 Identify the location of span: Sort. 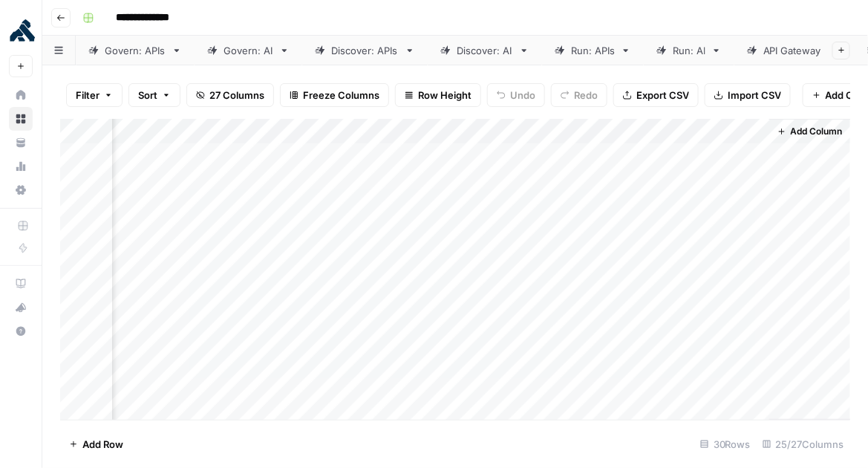
(148, 95).